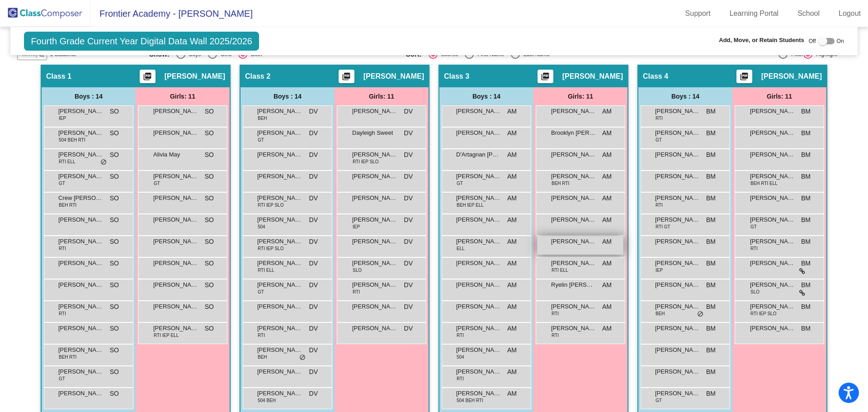 Image resolution: width=868 pixels, height=412 pixels. I want to click on div: Boys : 14, so click(89, 96).